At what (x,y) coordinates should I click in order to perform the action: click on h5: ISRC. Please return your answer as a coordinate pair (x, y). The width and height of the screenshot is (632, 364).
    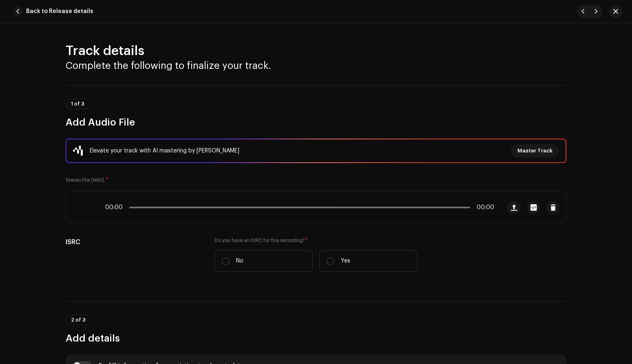
    Looking at the image, I should click on (133, 242).